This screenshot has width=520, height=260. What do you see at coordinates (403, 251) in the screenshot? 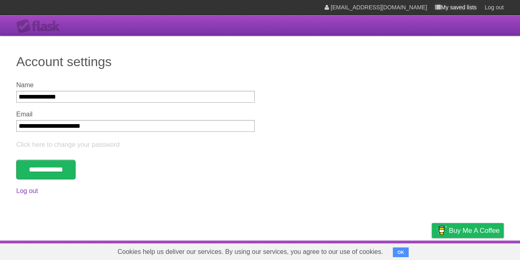
I see `a: Terms` at bounding box center [403, 251].